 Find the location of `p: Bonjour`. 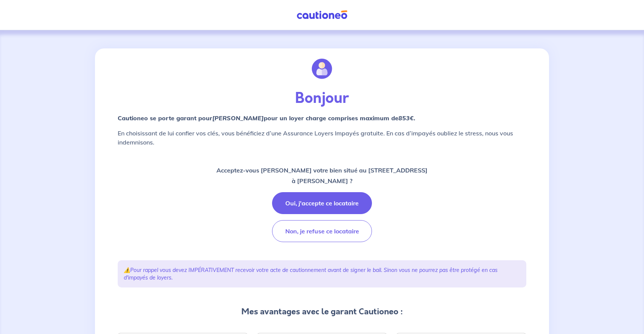

p: Bonjour is located at coordinates (322, 98).